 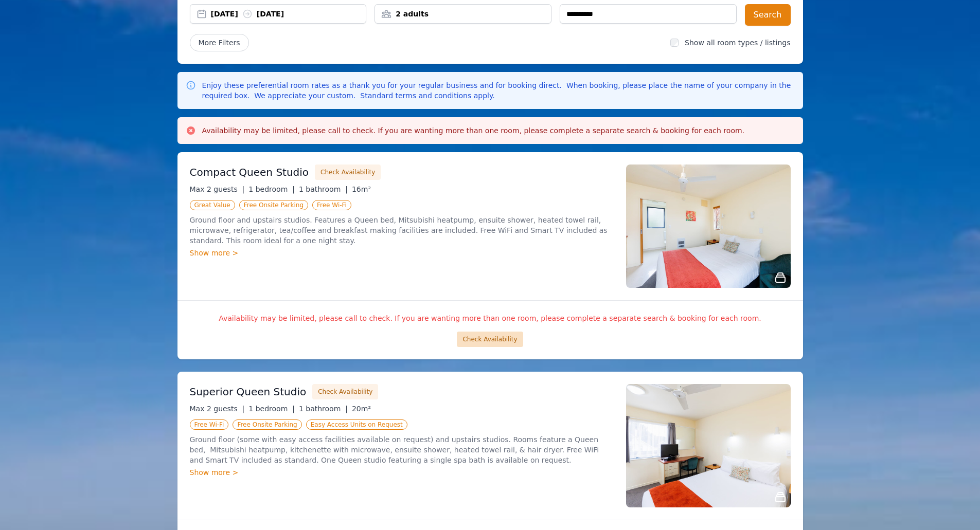 I want to click on h3: Compact Queen Studio, so click(x=249, y=172).